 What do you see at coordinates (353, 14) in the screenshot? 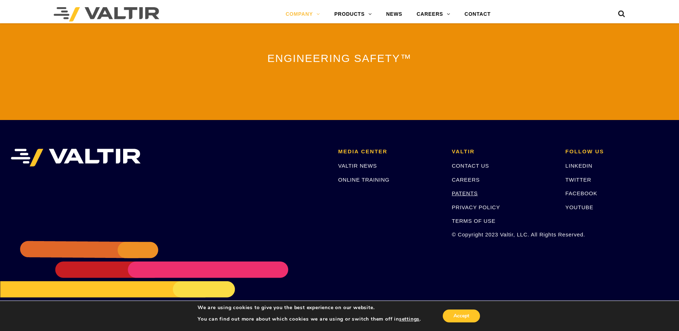
I see `a: PRODUCTS` at bounding box center [353, 14].